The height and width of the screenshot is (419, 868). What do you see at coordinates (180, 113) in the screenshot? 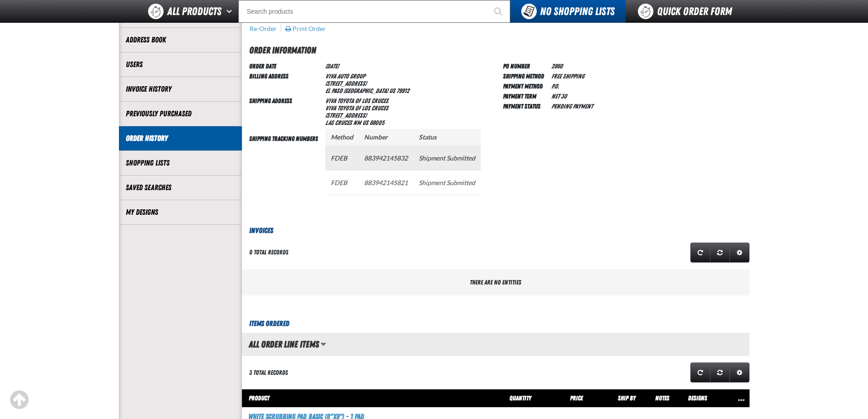
I see `a: Previously Purchased` at bounding box center [180, 113].